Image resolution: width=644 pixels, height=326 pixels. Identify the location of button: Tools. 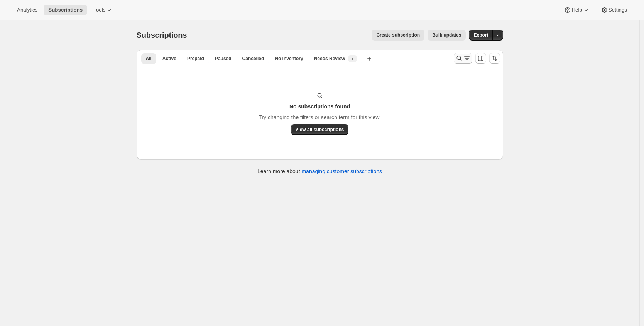
(103, 10).